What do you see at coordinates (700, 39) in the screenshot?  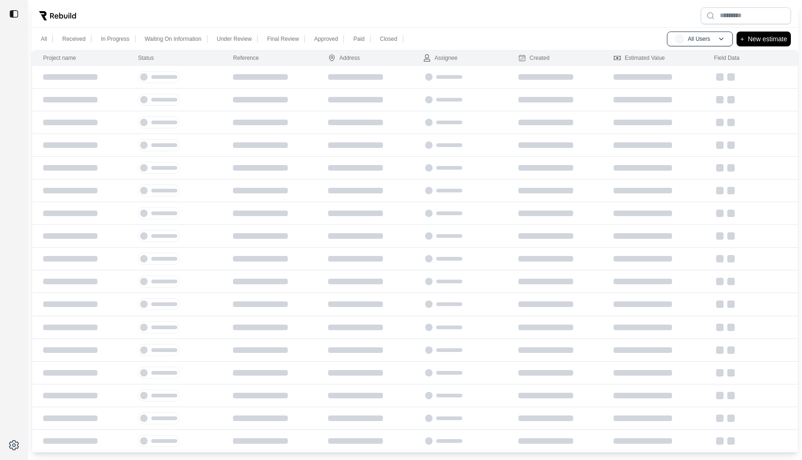 I see `button: AUAll Users` at bounding box center [700, 39].